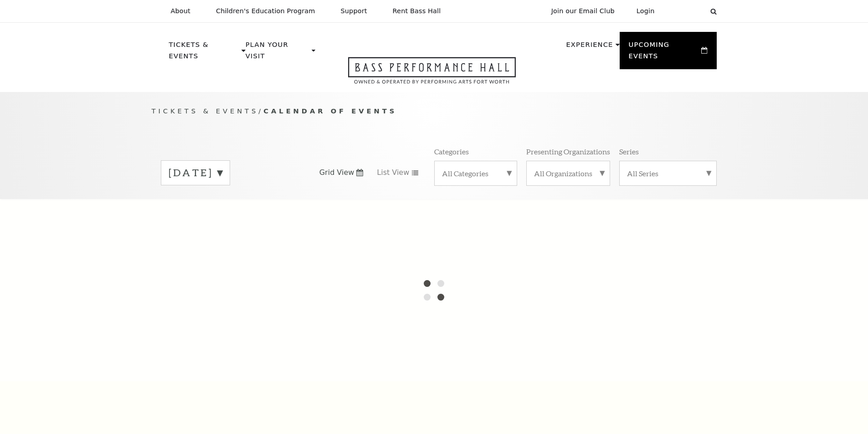 The width and height of the screenshot is (868, 434). I want to click on p: Upcoming Events, so click(664, 53).